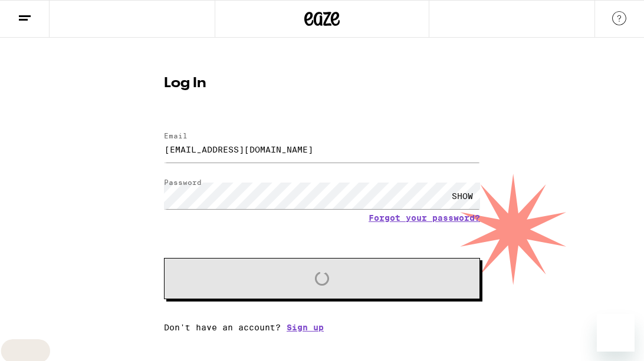 The height and width of the screenshot is (361, 644). Describe the element at coordinates (322, 84) in the screenshot. I see `h1: Log In` at that location.